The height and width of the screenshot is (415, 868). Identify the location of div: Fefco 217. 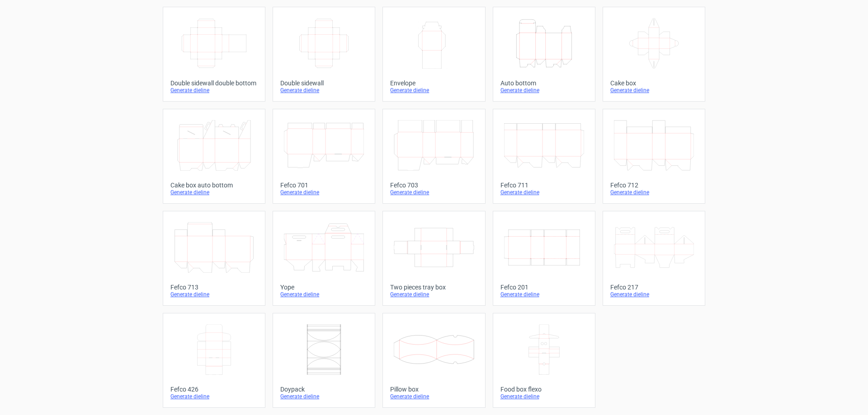
(653, 288).